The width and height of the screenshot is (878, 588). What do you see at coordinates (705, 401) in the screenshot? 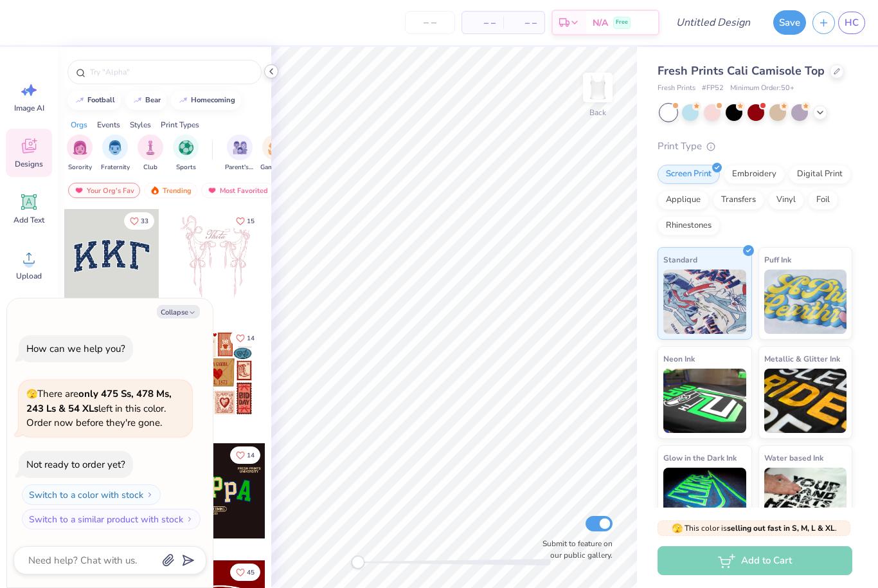
I see `img: Neon Ink` at bounding box center [705, 401].